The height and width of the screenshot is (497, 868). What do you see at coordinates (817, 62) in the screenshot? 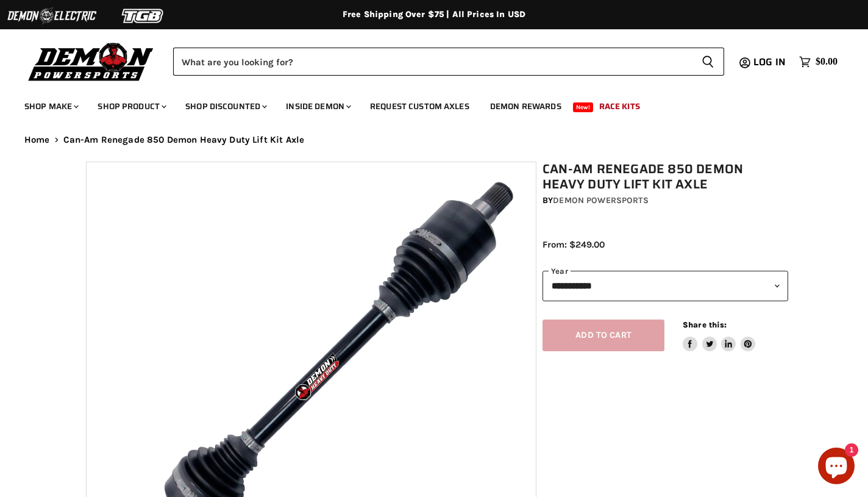
I see `a: $0.00` at bounding box center [817, 62].